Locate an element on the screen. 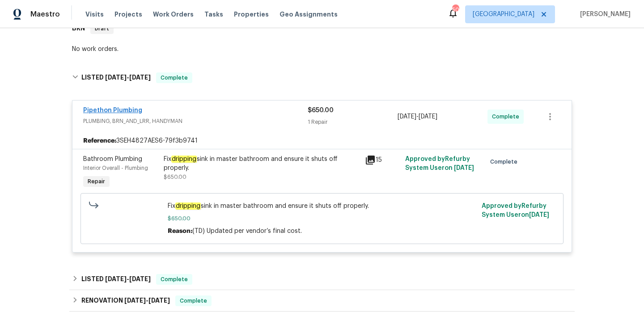 This screenshot has width=644, height=312. div: 50 is located at coordinates (455, 10).